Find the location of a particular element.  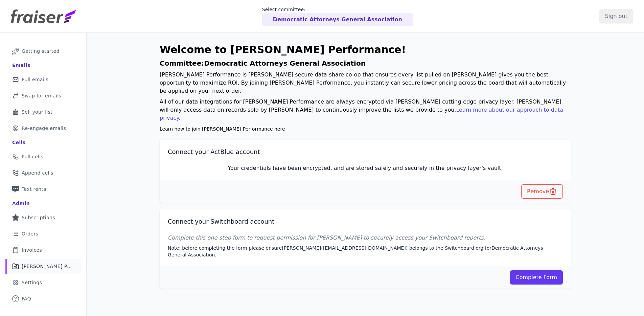

input: Sign out is located at coordinates (616, 16).